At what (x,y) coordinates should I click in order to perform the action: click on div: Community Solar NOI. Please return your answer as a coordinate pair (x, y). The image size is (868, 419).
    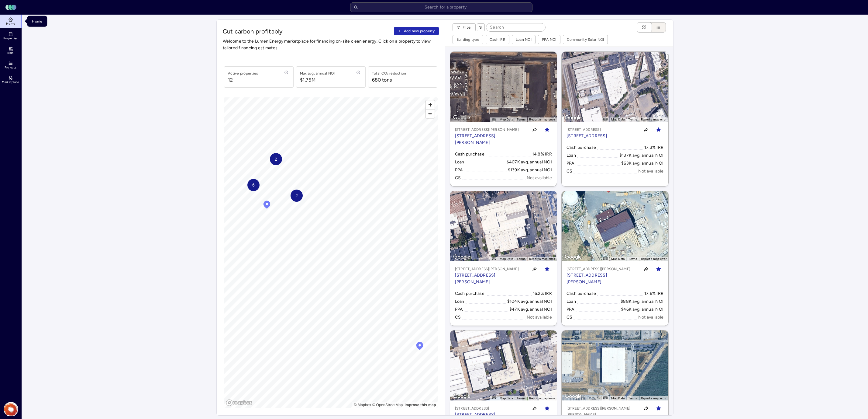
    Looking at the image, I should click on (586, 40).